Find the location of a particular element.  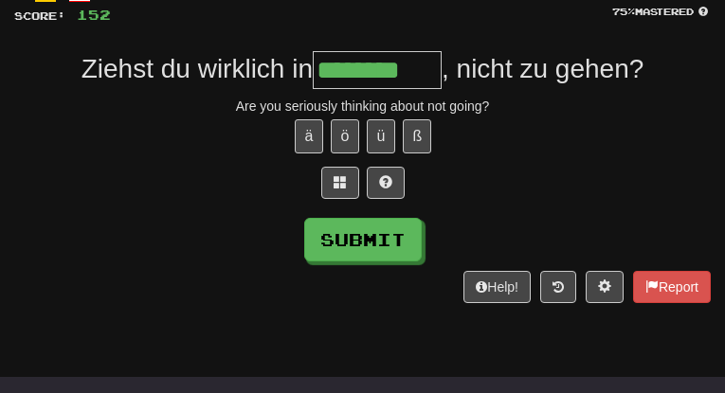

span: , nicht zu gehen? is located at coordinates (542, 68).